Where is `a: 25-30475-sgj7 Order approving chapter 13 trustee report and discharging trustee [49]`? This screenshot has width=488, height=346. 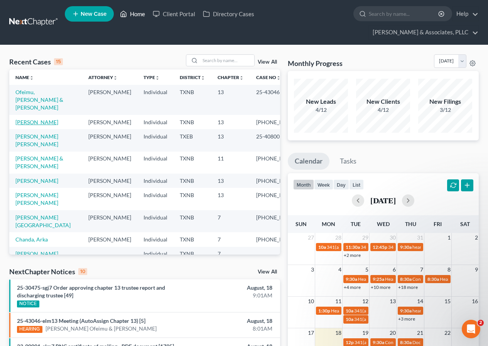
a: 25-30475-sgj7 Order approving chapter 13 trustee report and discharging trustee [49] is located at coordinates (91, 291).